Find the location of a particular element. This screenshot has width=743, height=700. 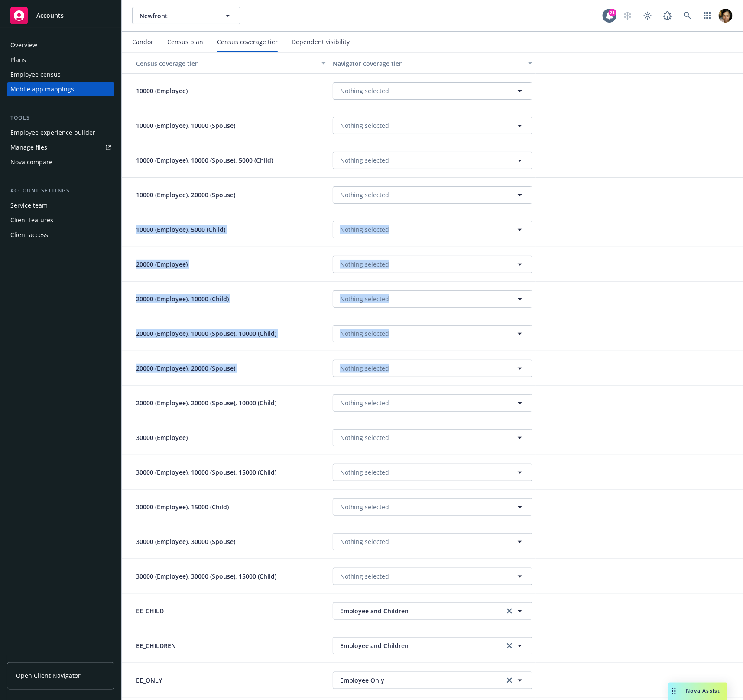

a: Start snowing is located at coordinates (628, 15).